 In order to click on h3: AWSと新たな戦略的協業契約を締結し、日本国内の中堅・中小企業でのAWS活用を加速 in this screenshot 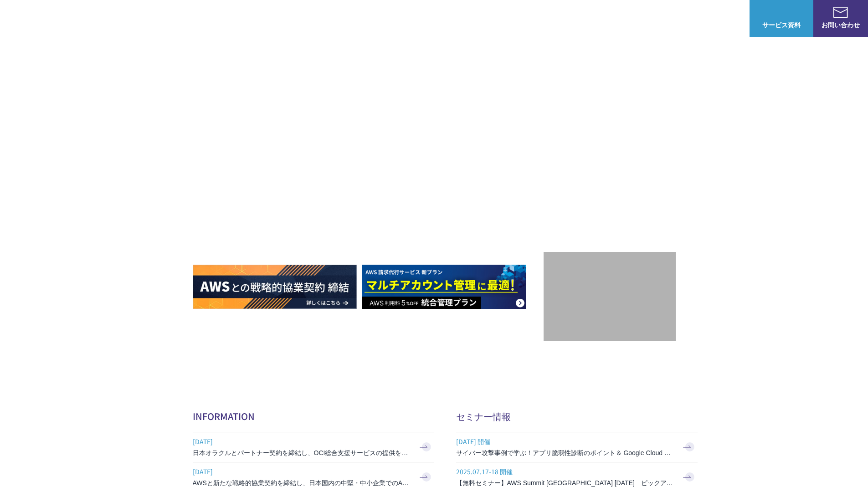, I will do `click(302, 483)`.